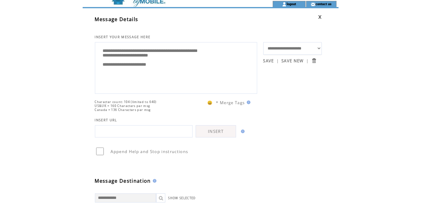 The height and width of the screenshot is (205, 421). What do you see at coordinates (117, 19) in the screenshot?
I see `span: Message Details` at bounding box center [117, 19].